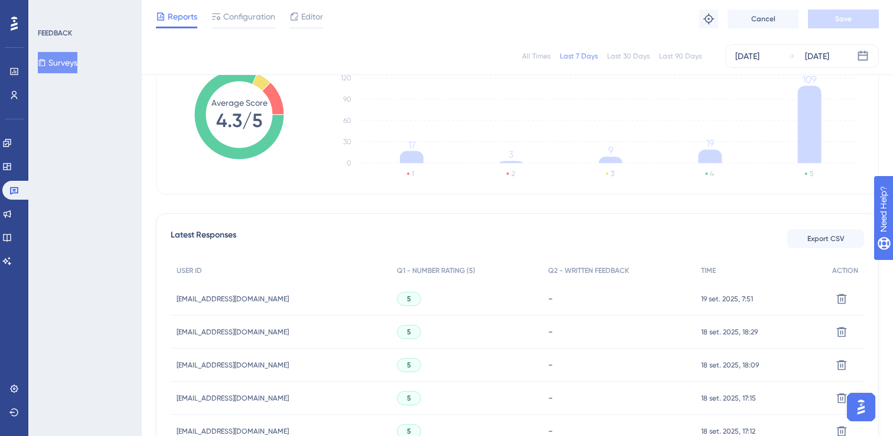 This screenshot has height=436, width=893. Describe the element at coordinates (680, 56) in the screenshot. I see `div: Last 90 Days` at that location.